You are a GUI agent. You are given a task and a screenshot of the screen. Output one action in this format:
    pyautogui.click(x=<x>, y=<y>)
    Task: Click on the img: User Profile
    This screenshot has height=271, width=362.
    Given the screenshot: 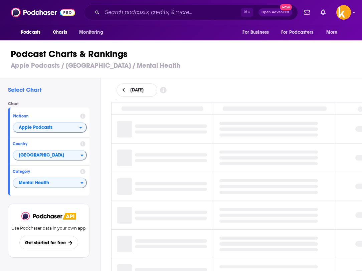 What is the action you would take?
    pyautogui.click(x=344, y=12)
    